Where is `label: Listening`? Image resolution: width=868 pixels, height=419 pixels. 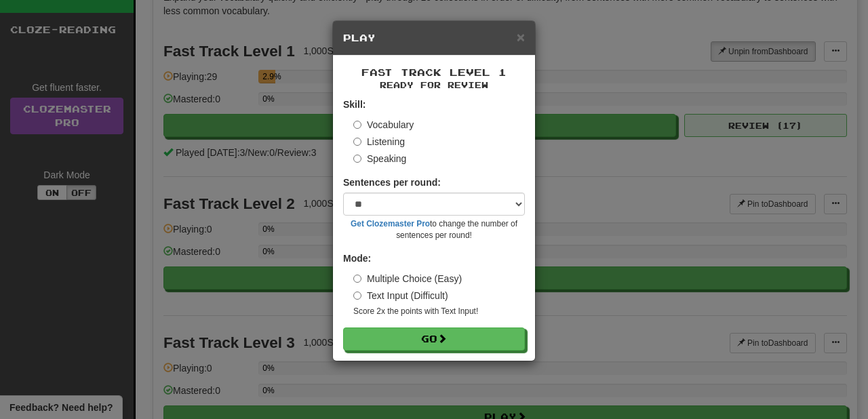 label: Listening is located at coordinates (379, 142).